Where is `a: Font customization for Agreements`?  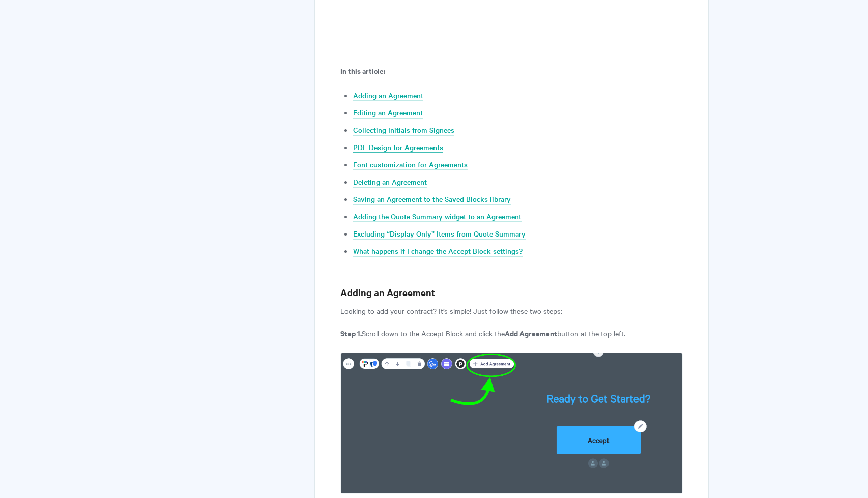
a: Font customization for Agreements is located at coordinates (410, 165).